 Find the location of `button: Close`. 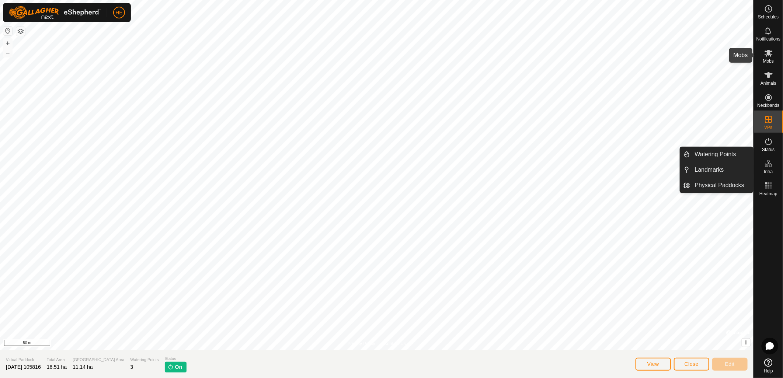

button: Close is located at coordinates (691, 364).